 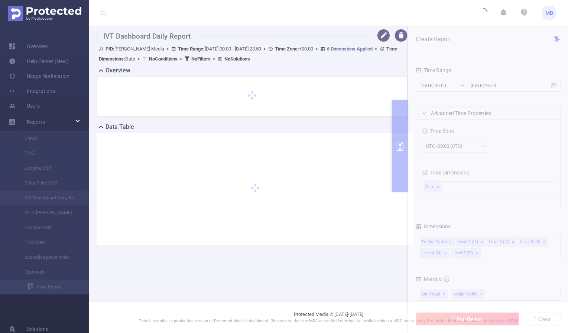 I want to click on b: Time Range:, so click(x=191, y=49).